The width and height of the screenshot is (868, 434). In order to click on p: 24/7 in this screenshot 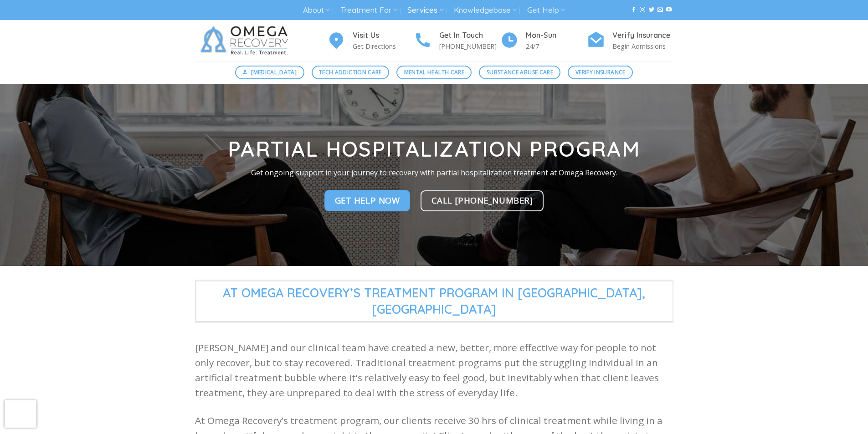, I will do `click(556, 46)`.